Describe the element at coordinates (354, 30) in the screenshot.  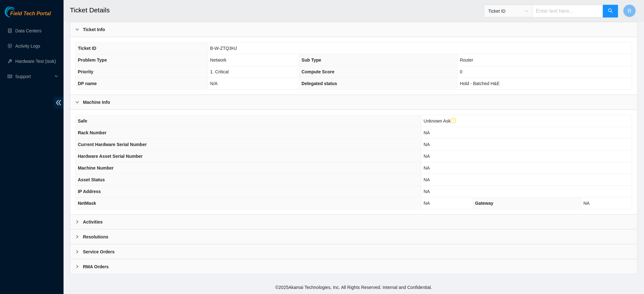
I see `div: Ticket Info` at that location.